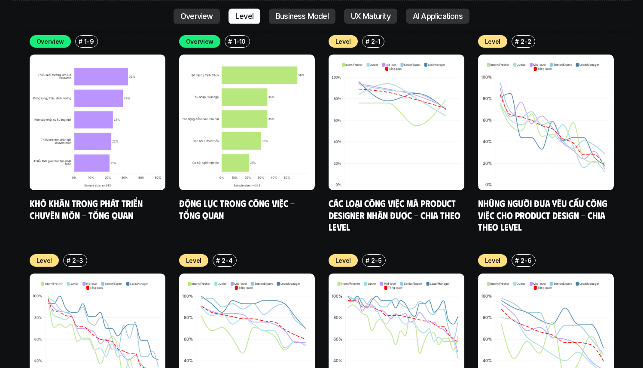  I want to click on a: AI Applications, so click(438, 16).